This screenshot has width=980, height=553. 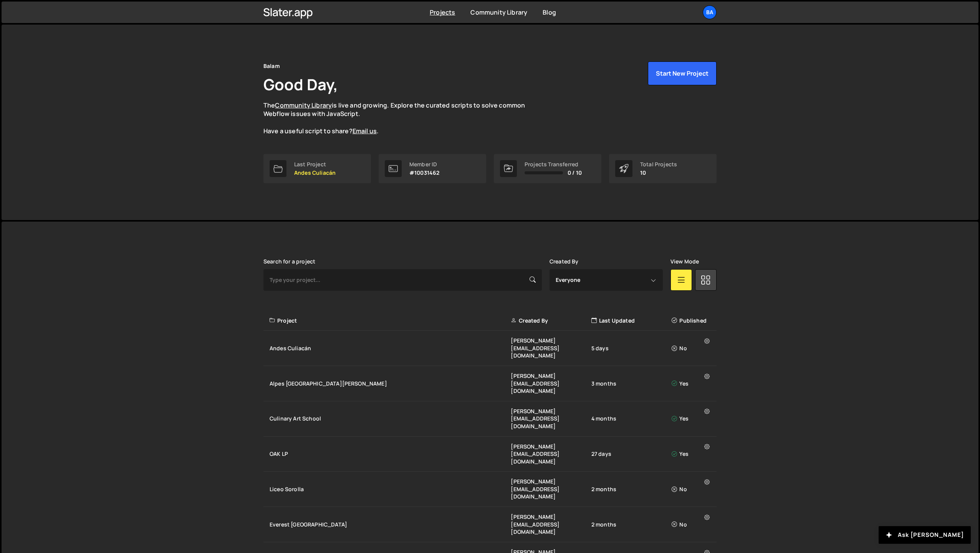 I want to click on div: Ba, so click(x=709, y=12).